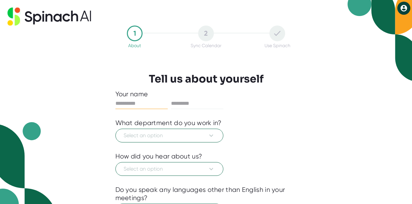  What do you see at coordinates (206, 45) in the screenshot?
I see `div: Sync Calendar` at bounding box center [206, 45].